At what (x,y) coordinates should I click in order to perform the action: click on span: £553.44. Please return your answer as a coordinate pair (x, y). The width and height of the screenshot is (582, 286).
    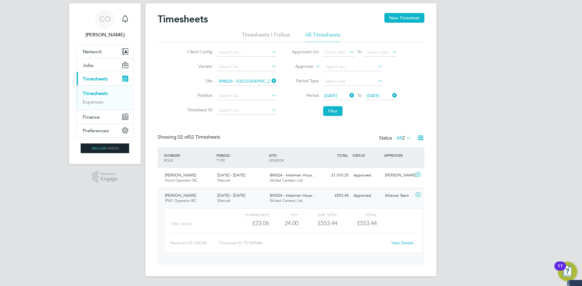
    Looking at the image, I should click on (367, 223).